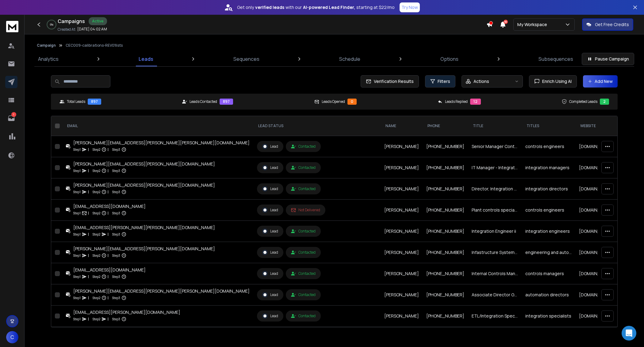 The height and width of the screenshot is (347, 644). What do you see at coordinates (12, 27) in the screenshot?
I see `img: logo` at bounding box center [12, 27].